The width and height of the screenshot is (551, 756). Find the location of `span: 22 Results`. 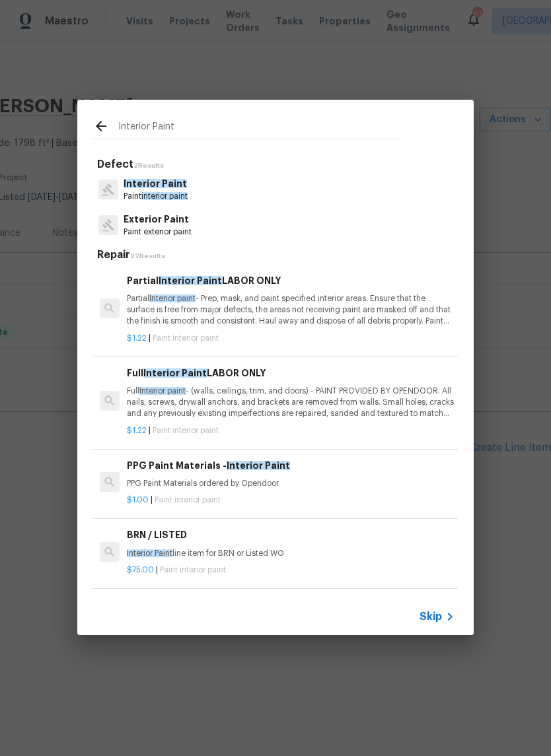

span: 22 Results is located at coordinates (147, 257).